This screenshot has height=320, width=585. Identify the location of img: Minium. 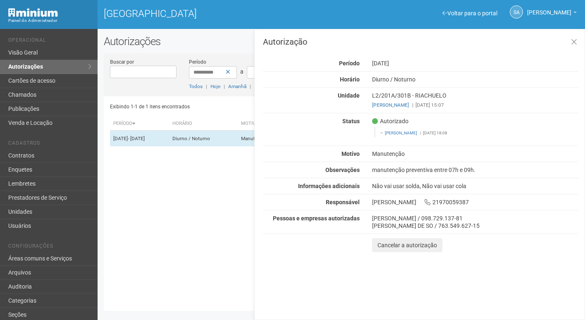
(33, 12).